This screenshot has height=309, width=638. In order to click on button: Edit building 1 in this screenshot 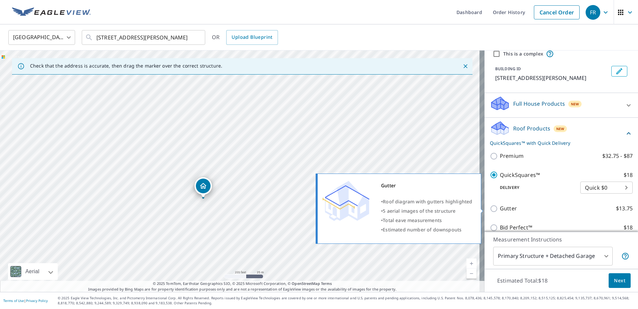, I will do `click(620, 71)`.